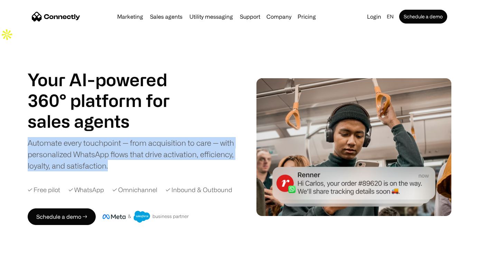  What do you see at coordinates (56, 17) in the screenshot?
I see `a: home` at bounding box center [56, 17].